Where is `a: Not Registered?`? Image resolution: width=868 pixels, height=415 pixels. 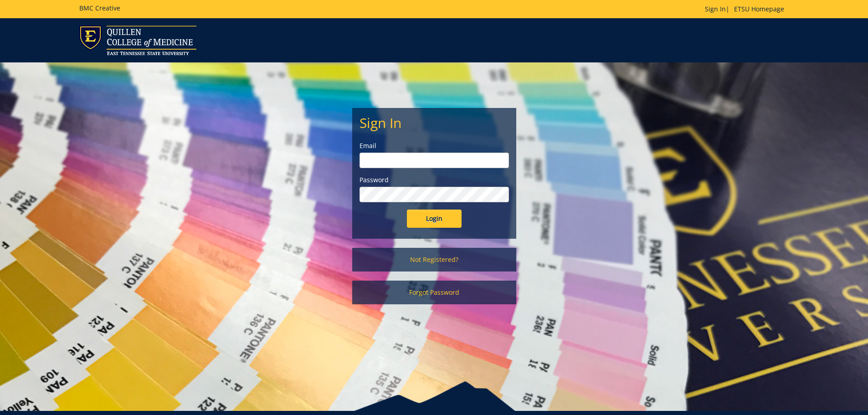
a: Not Registered? is located at coordinates (434, 260).